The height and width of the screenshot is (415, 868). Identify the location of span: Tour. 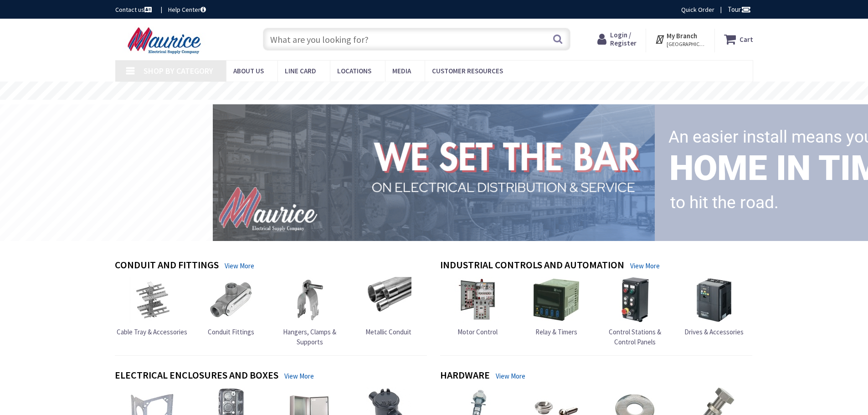
(739, 9).